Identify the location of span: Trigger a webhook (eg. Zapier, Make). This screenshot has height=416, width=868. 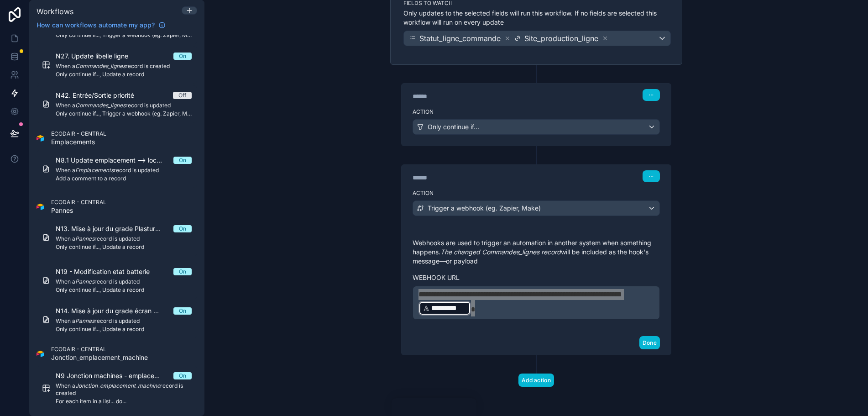
(485, 208).